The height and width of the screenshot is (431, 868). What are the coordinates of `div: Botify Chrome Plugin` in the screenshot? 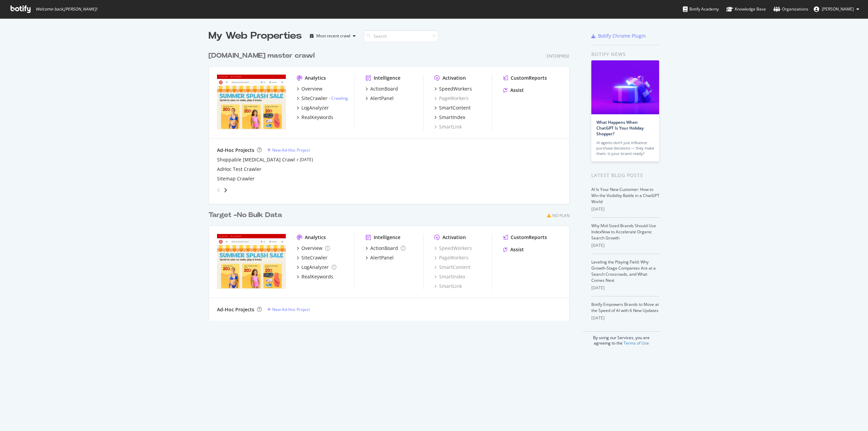 It's located at (622, 36).